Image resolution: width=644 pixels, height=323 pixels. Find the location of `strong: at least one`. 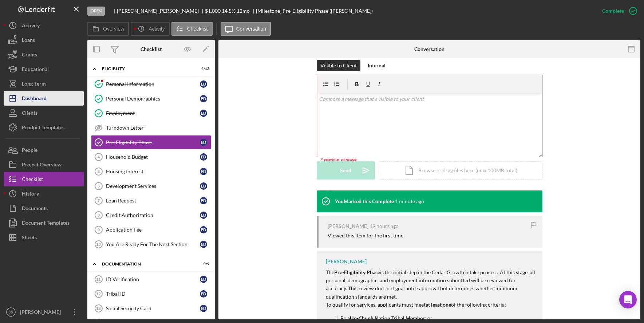

strong: at least one is located at coordinates (438, 305).